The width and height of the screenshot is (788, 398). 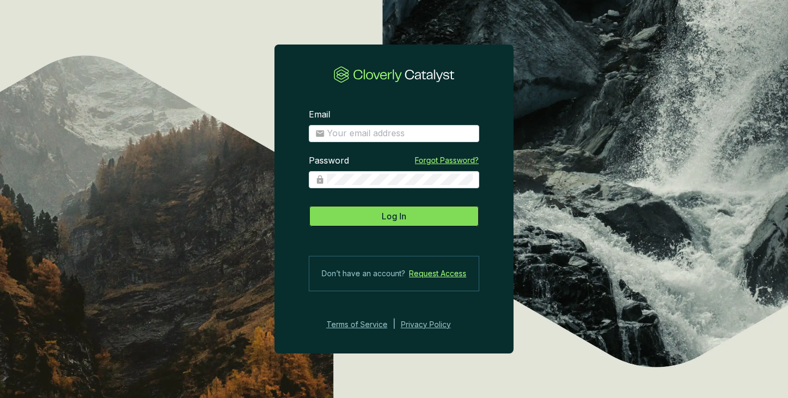 What do you see at coordinates (364, 274) in the screenshot?
I see `span: Don’t have an account?` at bounding box center [364, 274].